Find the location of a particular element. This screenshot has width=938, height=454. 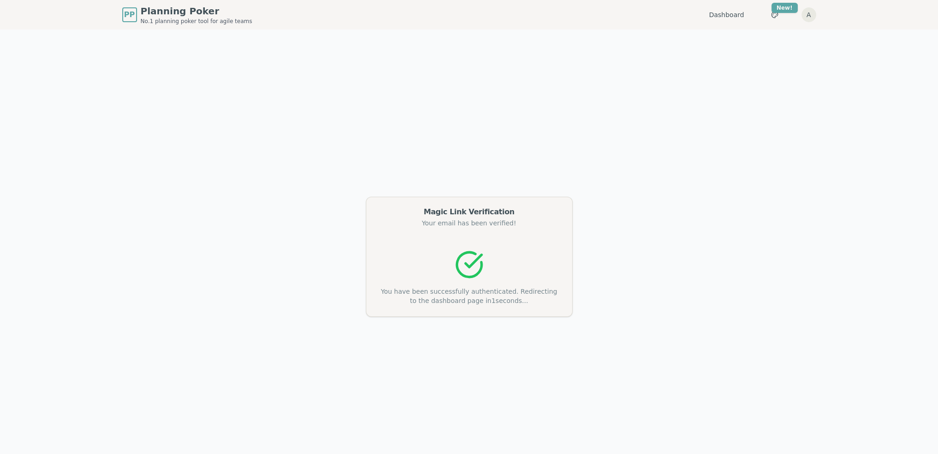

div: Magic Link Verification is located at coordinates (469, 212).